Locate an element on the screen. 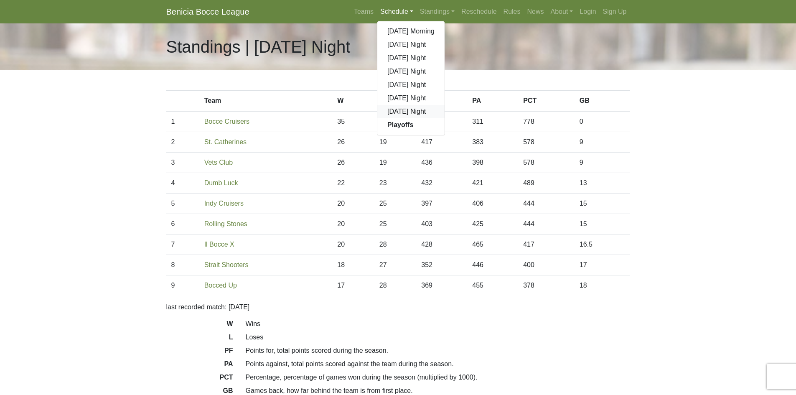  td: 406 is located at coordinates (493, 203).